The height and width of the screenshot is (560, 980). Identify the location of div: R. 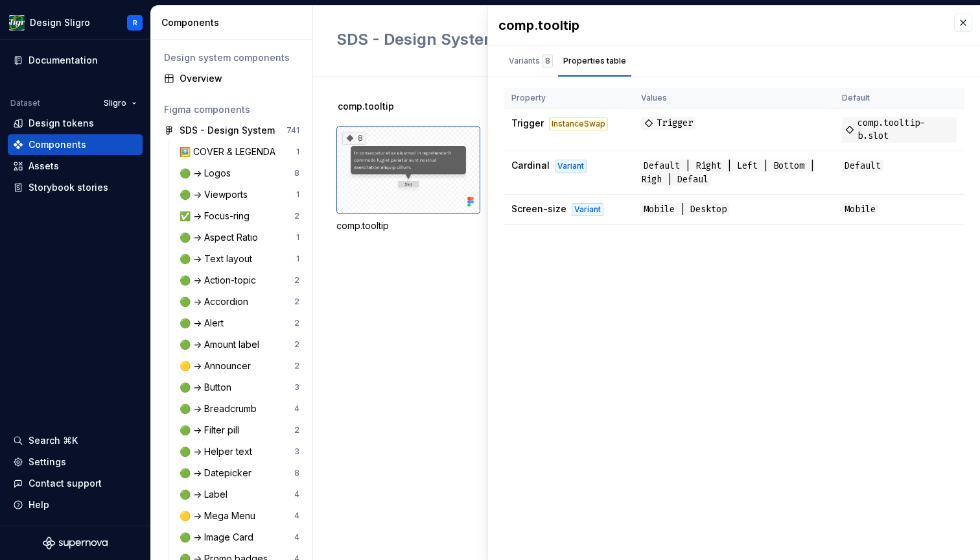
(135, 23).